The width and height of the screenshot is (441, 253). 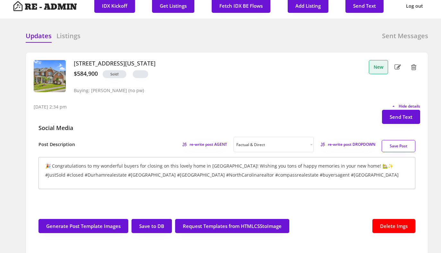 I want to click on h6: Listings, so click(x=68, y=36).